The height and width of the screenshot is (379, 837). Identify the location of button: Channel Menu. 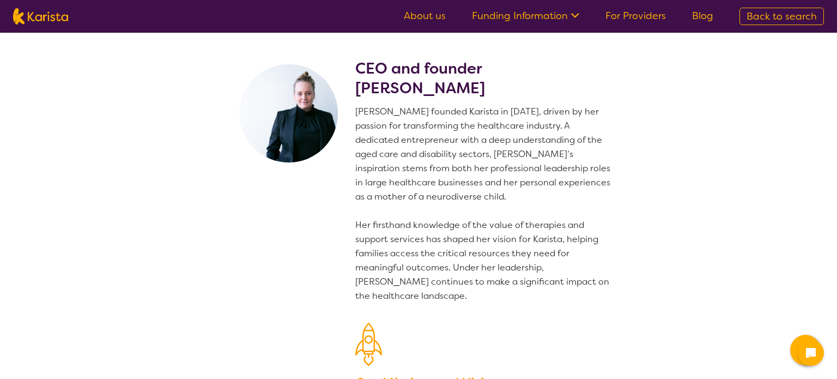
(806, 350).